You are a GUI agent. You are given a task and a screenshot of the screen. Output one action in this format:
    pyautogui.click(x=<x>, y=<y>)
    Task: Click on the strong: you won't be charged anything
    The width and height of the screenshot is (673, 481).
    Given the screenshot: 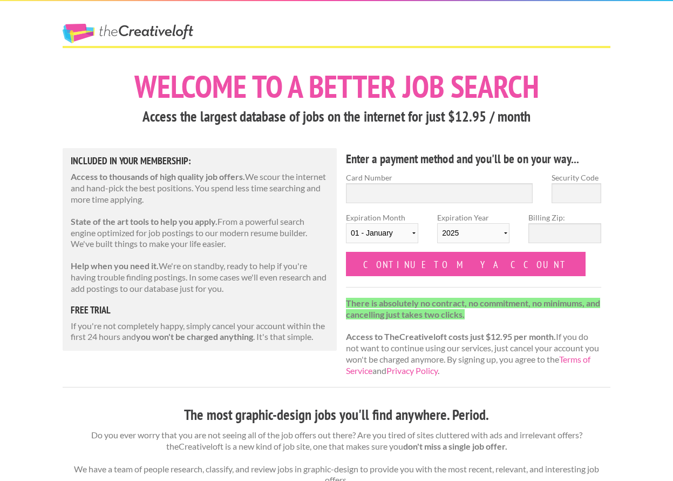 What is the action you would take?
    pyautogui.click(x=194, y=336)
    